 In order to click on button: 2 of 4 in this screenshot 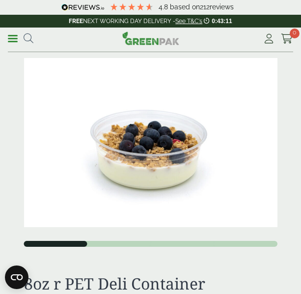, I will do `click(119, 244)`.